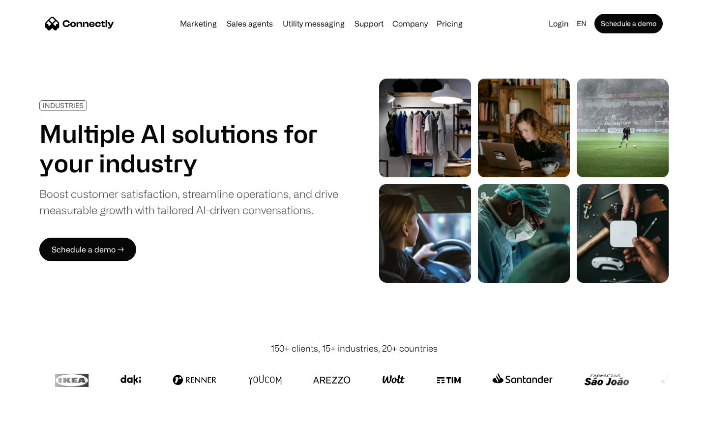  Describe the element at coordinates (87, 250) in the screenshot. I see `a: Schedule a demo →` at that location.